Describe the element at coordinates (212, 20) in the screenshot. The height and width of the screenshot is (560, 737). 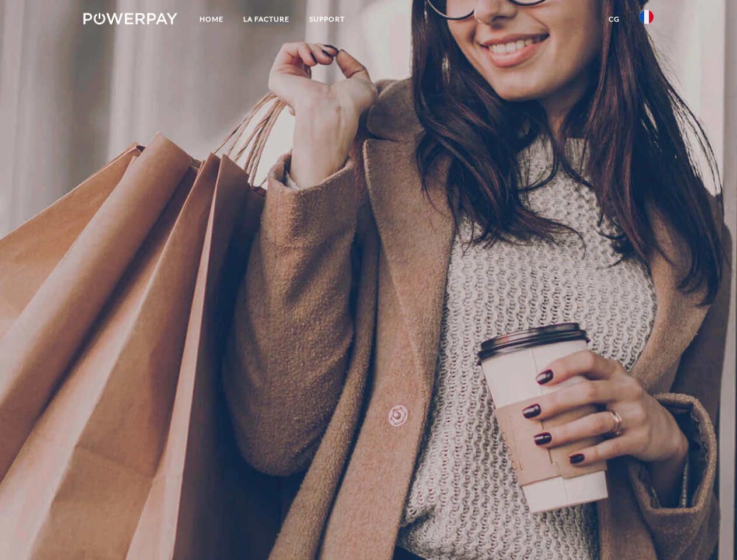
I see `a: Home` at that location.